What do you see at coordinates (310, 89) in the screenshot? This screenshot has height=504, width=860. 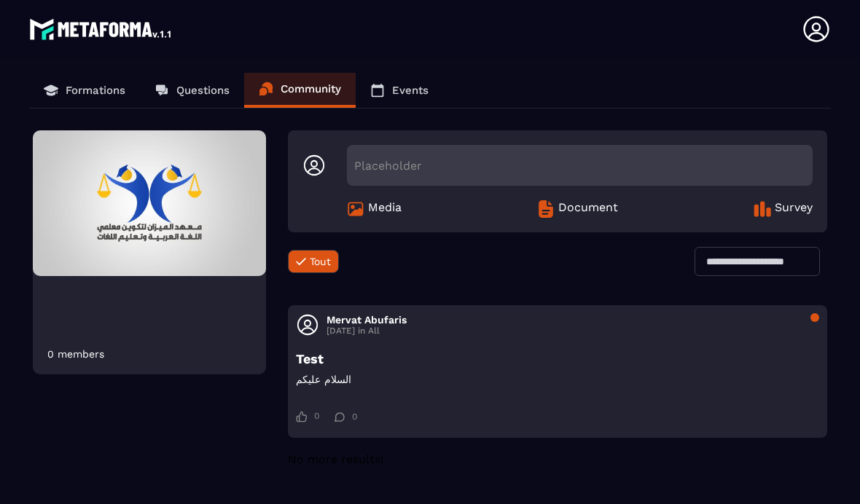 I see `p: Community` at bounding box center [310, 89].